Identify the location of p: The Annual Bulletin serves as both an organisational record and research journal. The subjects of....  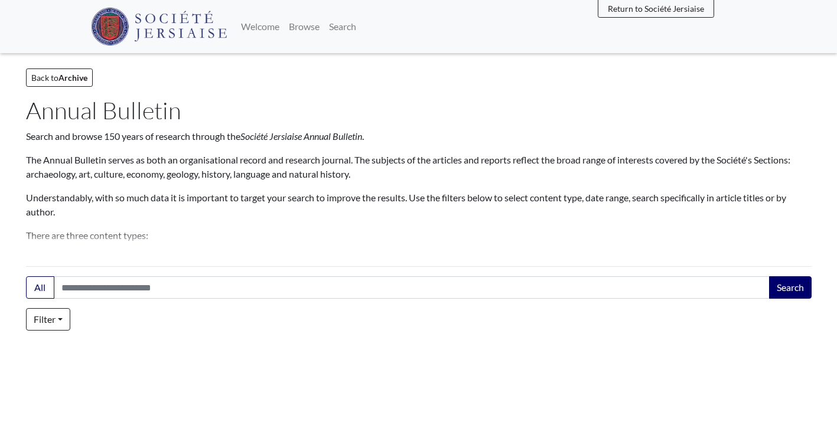
(419, 167).